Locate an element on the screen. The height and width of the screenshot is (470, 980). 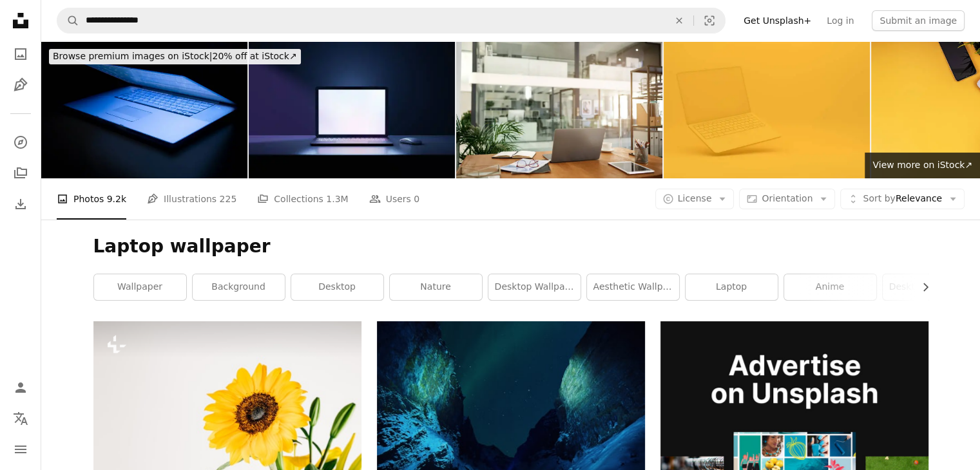
div: 20% off at iStock ↗ is located at coordinates (175, 57).